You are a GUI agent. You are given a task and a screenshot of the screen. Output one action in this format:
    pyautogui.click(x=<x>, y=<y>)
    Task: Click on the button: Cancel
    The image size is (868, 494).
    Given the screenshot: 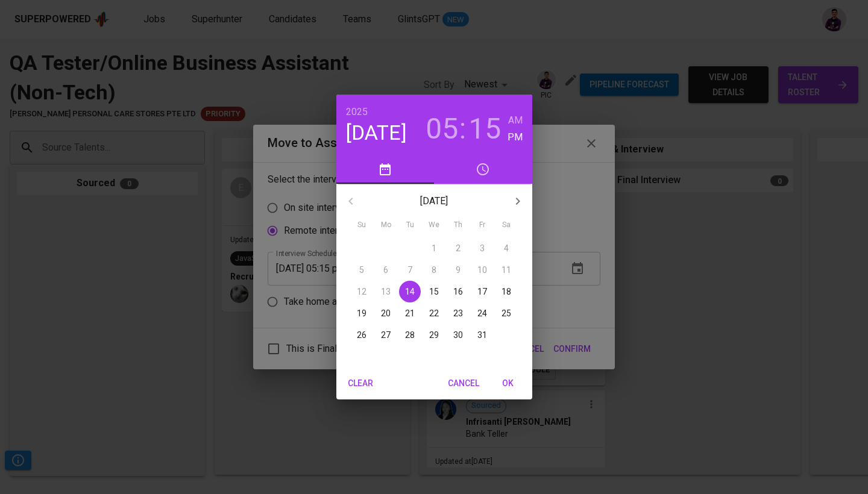 What is the action you would take?
    pyautogui.click(x=464, y=383)
    